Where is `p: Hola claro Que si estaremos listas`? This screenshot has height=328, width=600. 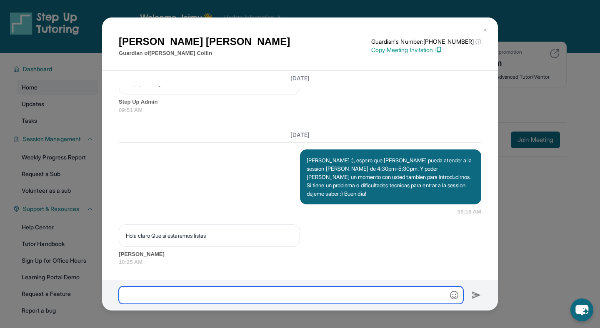
p: Hola claro Que si estaremos listas is located at coordinates (209, 236).